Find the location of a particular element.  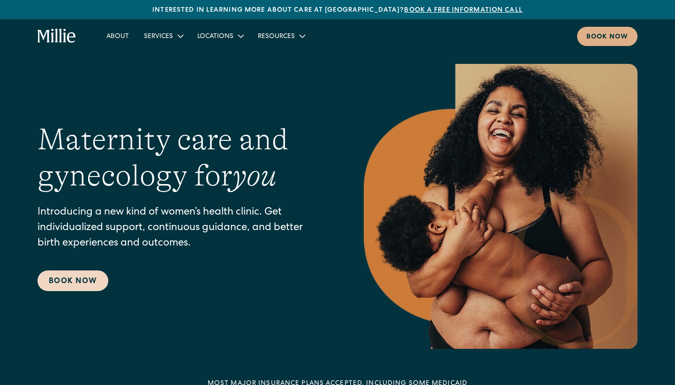

h1: Maternity care and gynecology for is located at coordinates (182, 158).